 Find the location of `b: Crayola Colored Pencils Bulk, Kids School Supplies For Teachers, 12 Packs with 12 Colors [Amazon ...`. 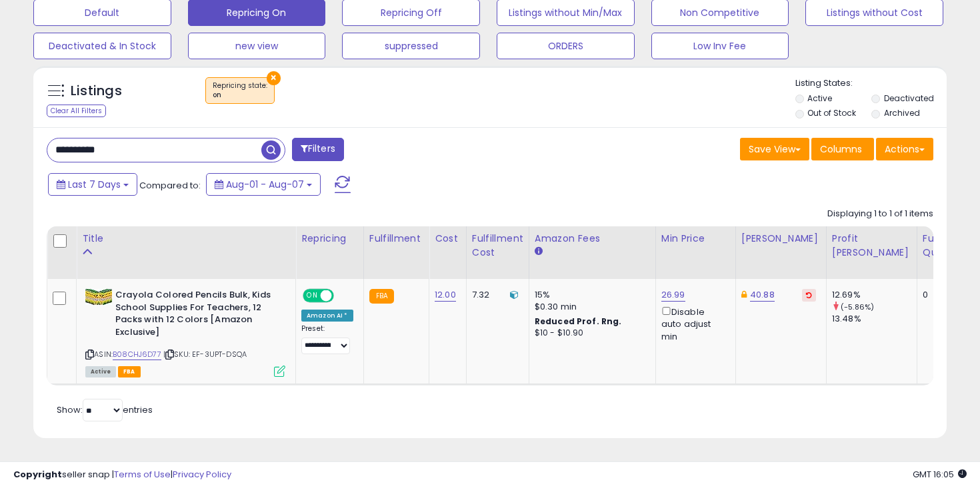

b: Crayola Colored Pencils Bulk, Kids School Supplies For Teachers, 12 Packs with 12 Colors [Amazon ... is located at coordinates (196, 315).